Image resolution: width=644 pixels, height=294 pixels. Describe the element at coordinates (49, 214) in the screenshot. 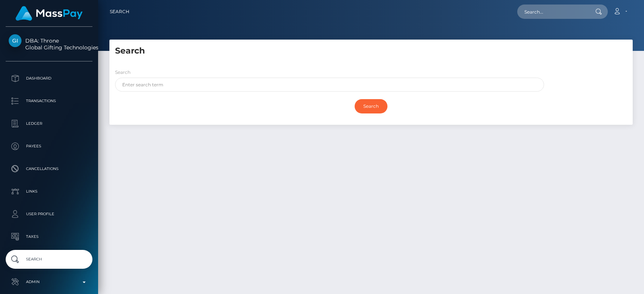

I see `p: User Profile` at that location.